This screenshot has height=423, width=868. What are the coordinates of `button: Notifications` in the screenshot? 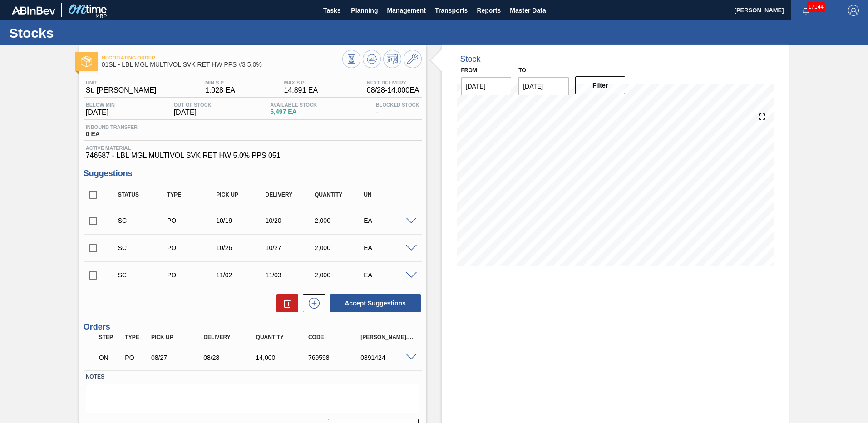 It's located at (806, 10).